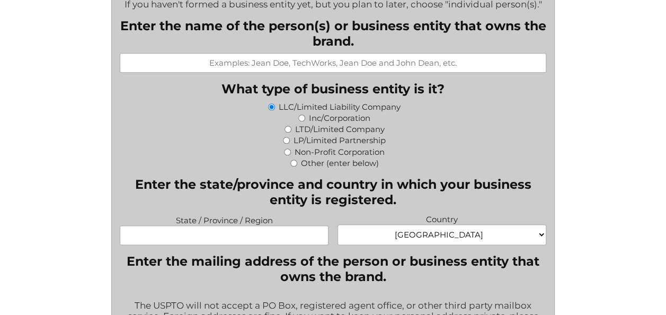  Describe the element at coordinates (224, 219) in the screenshot. I see `label: State / Province / Region` at that location.